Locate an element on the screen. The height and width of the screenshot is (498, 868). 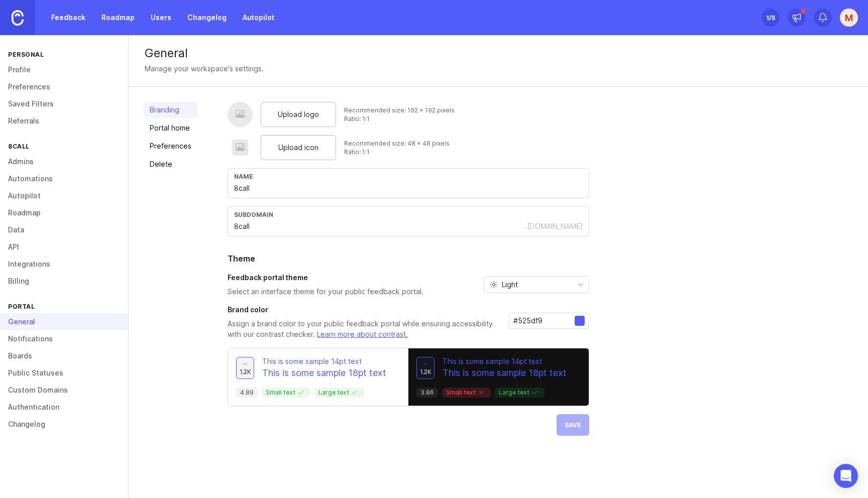
div: Manage your workspace's settings. is located at coordinates (204, 69).